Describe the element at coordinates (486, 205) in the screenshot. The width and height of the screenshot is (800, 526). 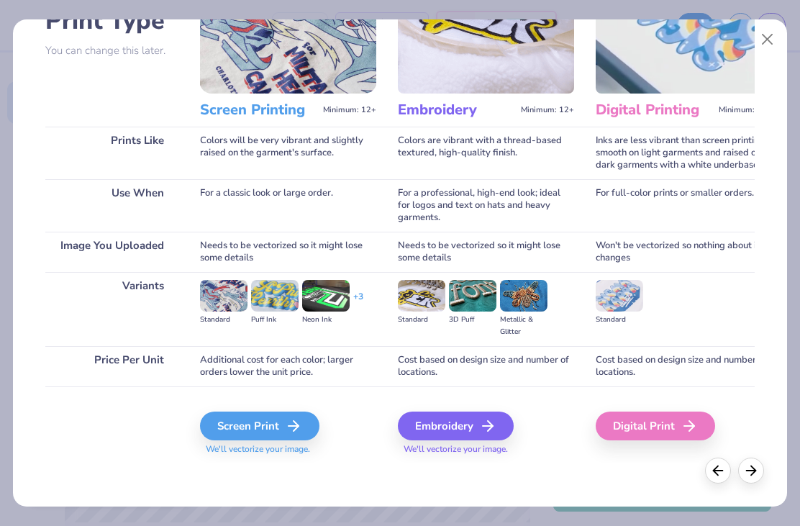
I see `div: For a professional, high-end look; ideal for logos and text on hats and heavy garments.` at that location.